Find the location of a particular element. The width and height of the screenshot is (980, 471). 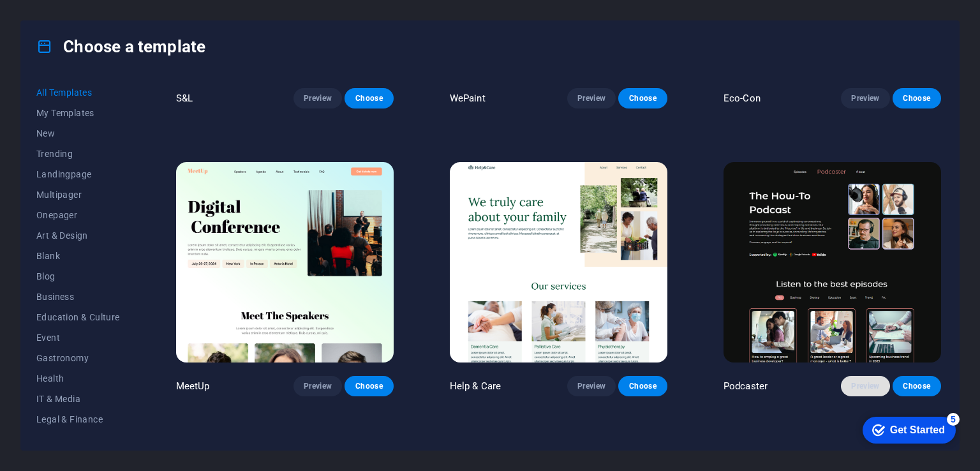

span: Business is located at coordinates (78, 297).